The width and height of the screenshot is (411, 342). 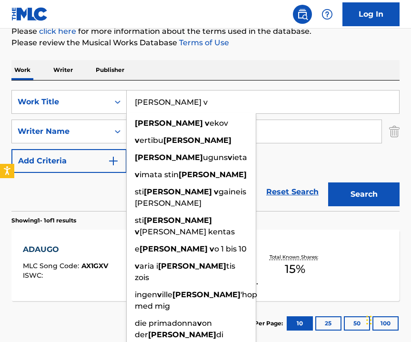 I want to click on div: Chat Widget, so click(x=387, y=319).